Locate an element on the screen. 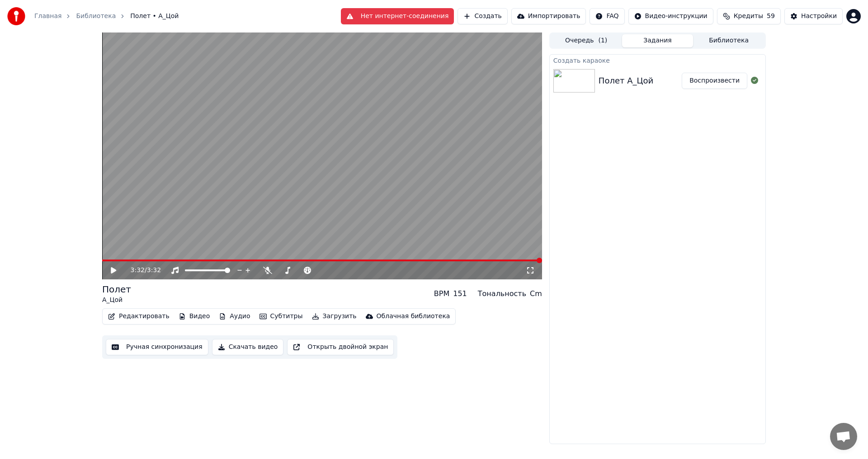 The height and width of the screenshot is (459, 868). div: Полет is located at coordinates (116, 290).